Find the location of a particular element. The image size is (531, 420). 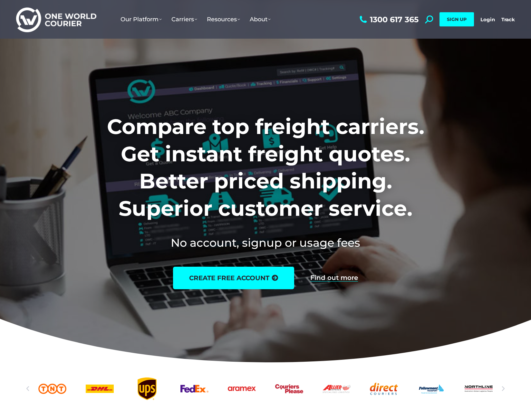

a: Resources is located at coordinates (223, 19).